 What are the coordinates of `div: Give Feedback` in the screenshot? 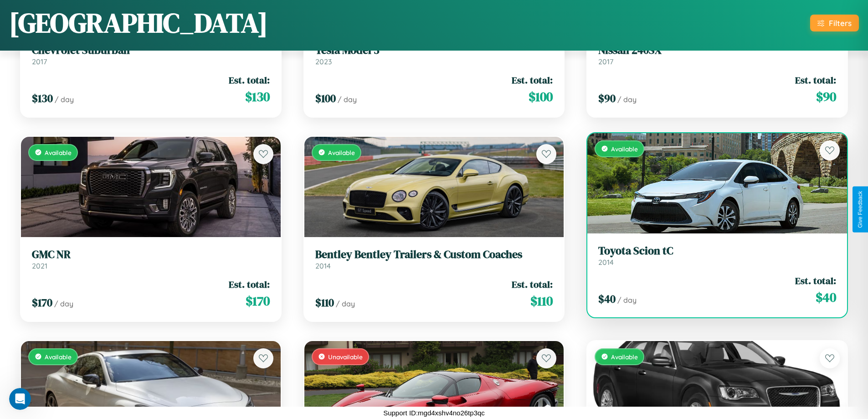 It's located at (860, 209).